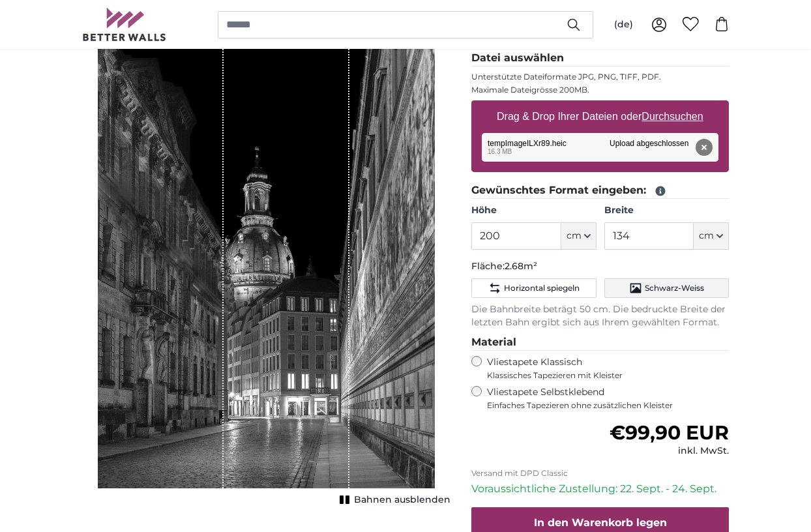 The width and height of the screenshot is (811, 532). I want to click on p: Voraussichtliche Zustellung: 22. Sept. - 24. Sept., so click(600, 489).